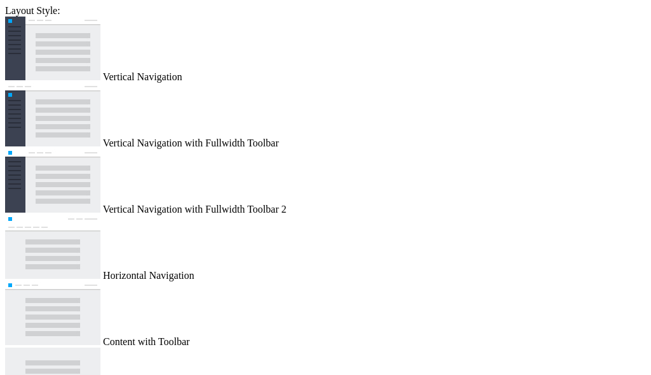 The image size is (651, 375). Describe the element at coordinates (53, 181) in the screenshot. I see `img: vertical-nav-with-full-toolbar-2.jpg` at that location.